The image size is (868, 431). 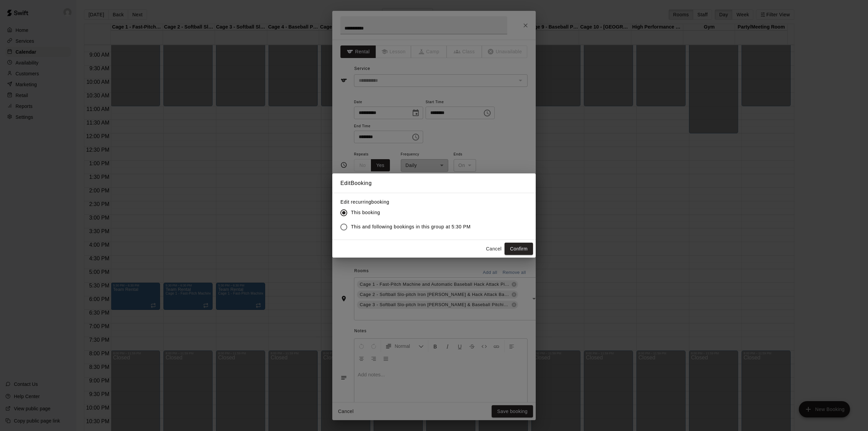 What do you see at coordinates (408, 202) in the screenshot?
I see `label: Edit recurring booking` at bounding box center [408, 202].